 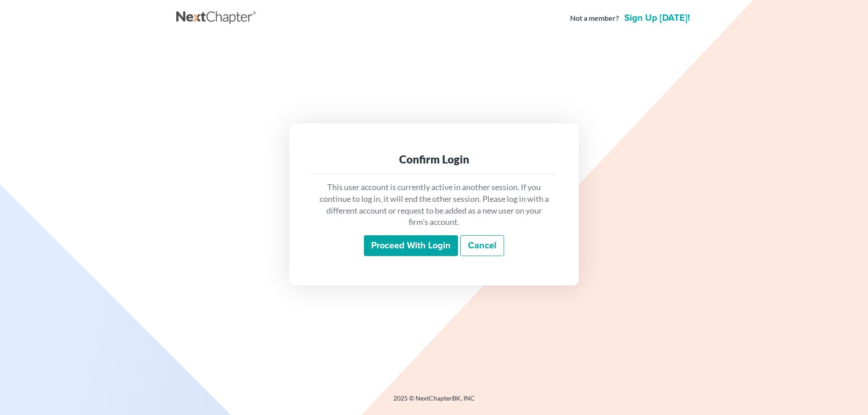 I want to click on a: Cancel, so click(x=482, y=245).